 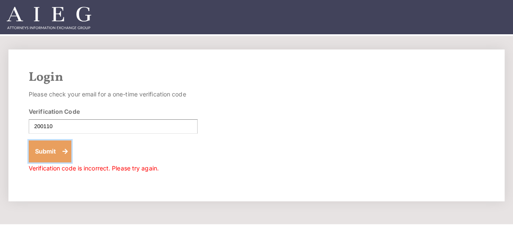 What do you see at coordinates (113, 94) in the screenshot?
I see `p: Please check your email for a one-time verification code` at bounding box center [113, 94].